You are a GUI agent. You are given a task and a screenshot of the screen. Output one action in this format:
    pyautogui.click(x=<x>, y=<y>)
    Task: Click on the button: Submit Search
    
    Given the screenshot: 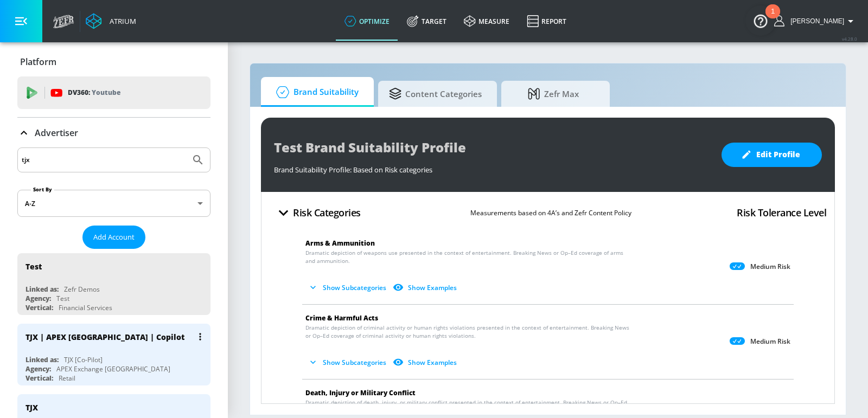 What is the action you would take?
    pyautogui.click(x=198, y=160)
    